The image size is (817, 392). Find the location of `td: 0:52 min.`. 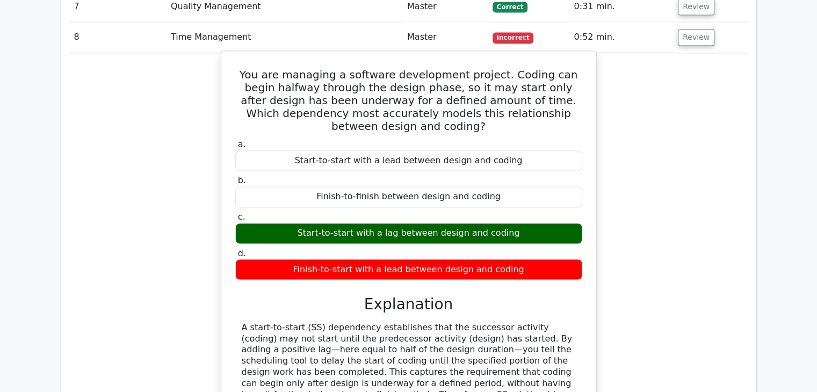

td: 0:52 min. is located at coordinates (622, 37).